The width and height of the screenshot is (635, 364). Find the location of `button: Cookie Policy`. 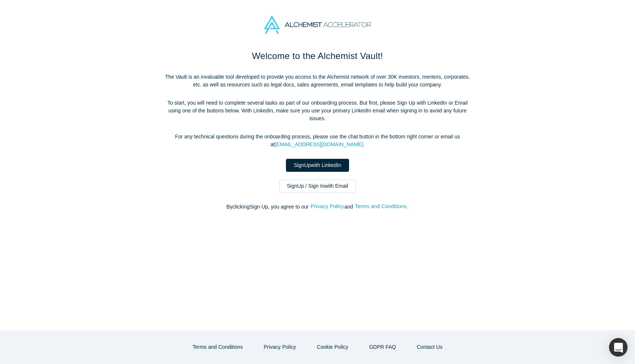

button: Cookie Policy is located at coordinates (332, 347).